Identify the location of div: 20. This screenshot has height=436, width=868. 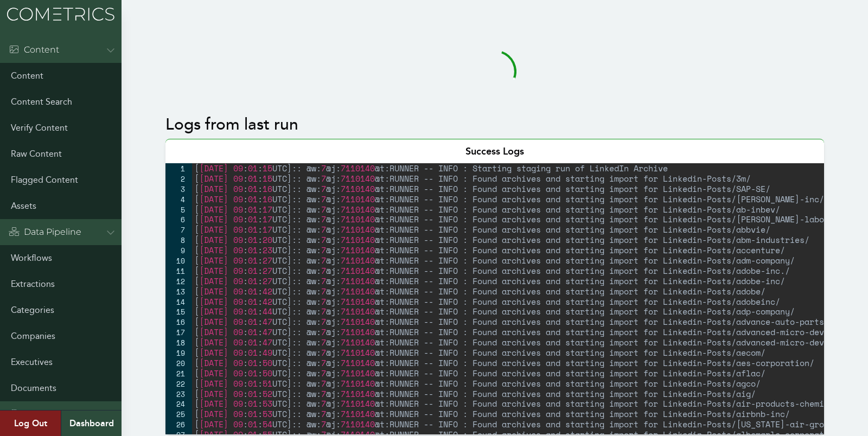
(179, 363).